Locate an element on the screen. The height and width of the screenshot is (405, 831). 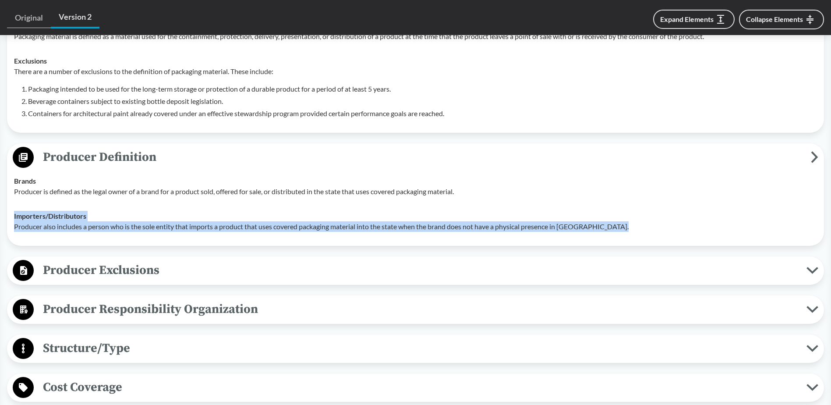
p: Packaging material is defined as a material used for the containment, protection, delivery, prese... is located at coordinates (415, 36).